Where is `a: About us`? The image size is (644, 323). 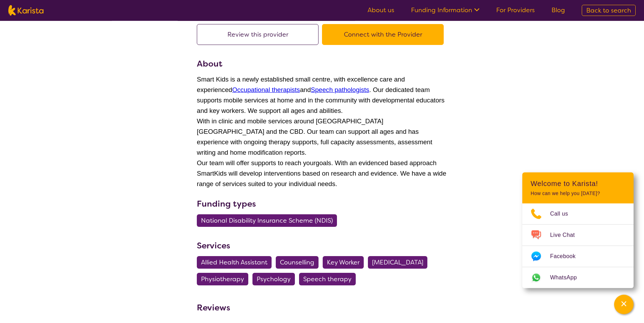
a: About us is located at coordinates (381, 10).